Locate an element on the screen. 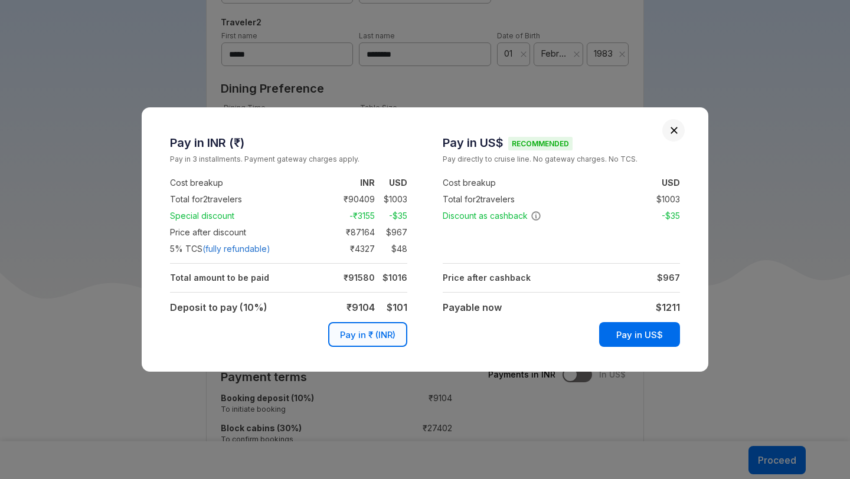 This screenshot has width=850, height=479. td: -₹ 3155 is located at coordinates (350, 216).